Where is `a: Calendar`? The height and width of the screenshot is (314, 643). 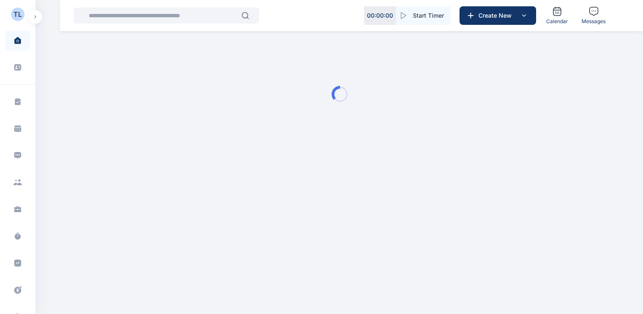
a: Calendar is located at coordinates (557, 16).